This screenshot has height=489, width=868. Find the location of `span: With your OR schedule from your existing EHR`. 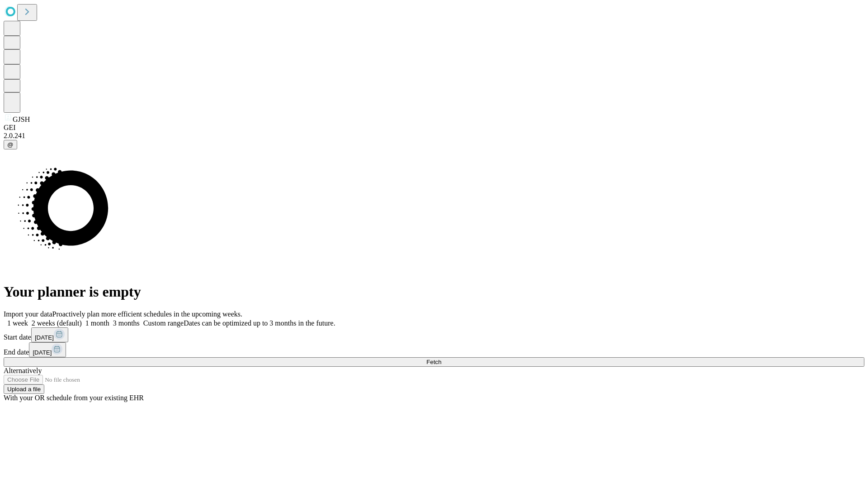

span: With your OR schedule from your existing EHR is located at coordinates (74, 398).